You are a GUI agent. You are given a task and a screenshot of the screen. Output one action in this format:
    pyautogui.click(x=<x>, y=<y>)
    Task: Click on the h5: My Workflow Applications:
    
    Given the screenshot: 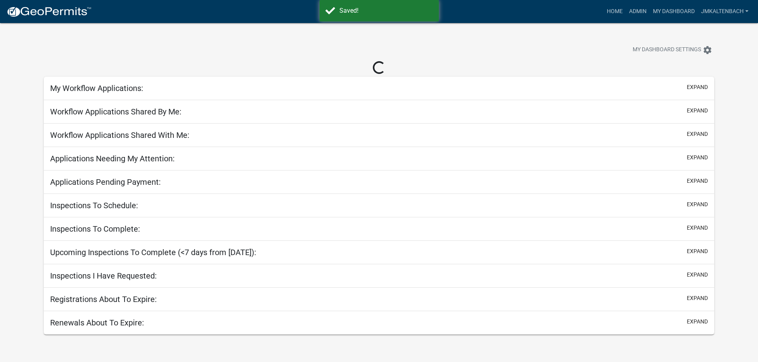 What is the action you would take?
    pyautogui.click(x=97, y=88)
    